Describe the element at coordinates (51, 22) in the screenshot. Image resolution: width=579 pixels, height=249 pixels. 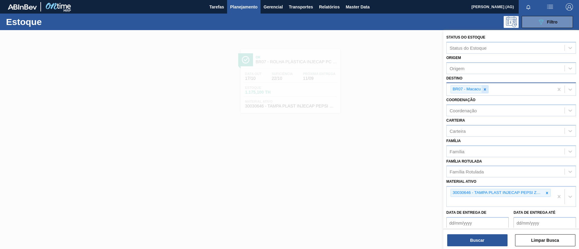
I see `h1: Estoque` at that location.